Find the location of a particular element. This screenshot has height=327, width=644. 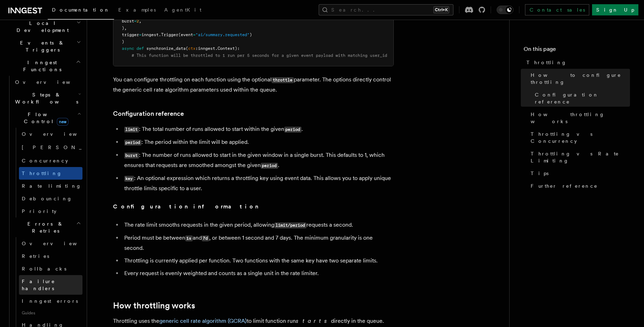

span: inngest is located at coordinates (206, 49).